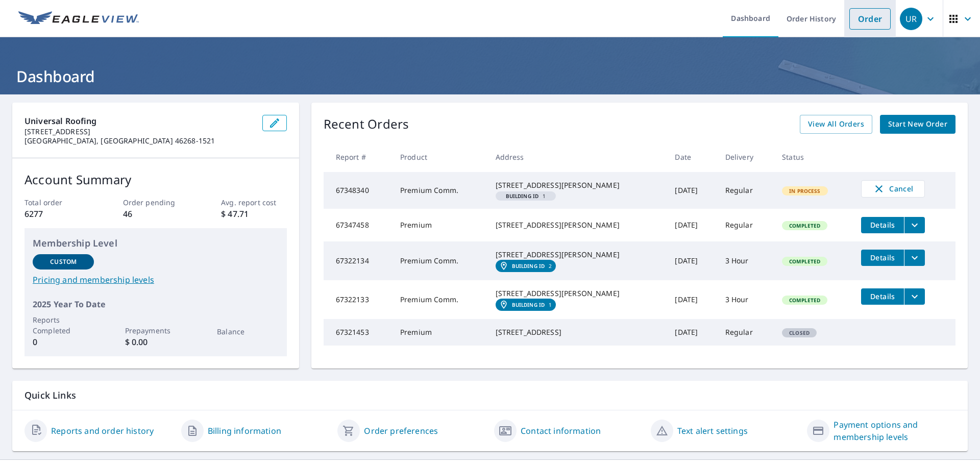 Image resolution: width=980 pixels, height=465 pixels. What do you see at coordinates (914, 225) in the screenshot?
I see `button: filesDropdownBtn-67347458` at bounding box center [914, 225].